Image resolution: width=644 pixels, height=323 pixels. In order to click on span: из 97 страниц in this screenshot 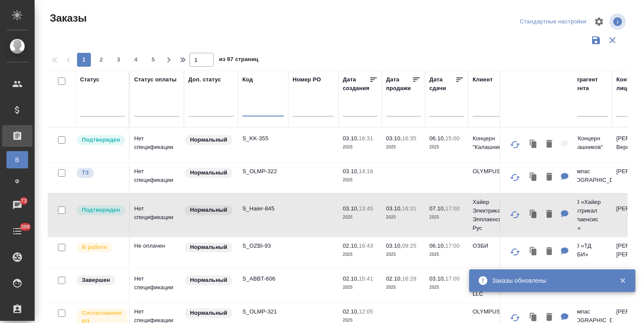, I will do `click(239, 61)`.